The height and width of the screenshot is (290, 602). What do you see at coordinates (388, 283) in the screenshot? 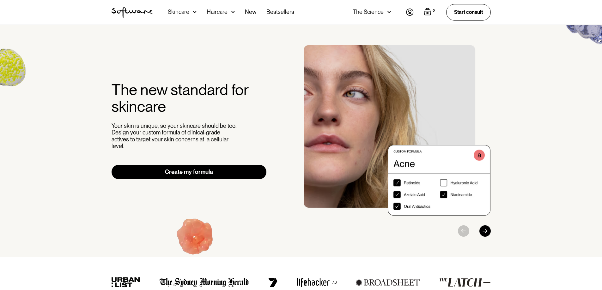
I see `img: broadsheet logo` at bounding box center [388, 283].